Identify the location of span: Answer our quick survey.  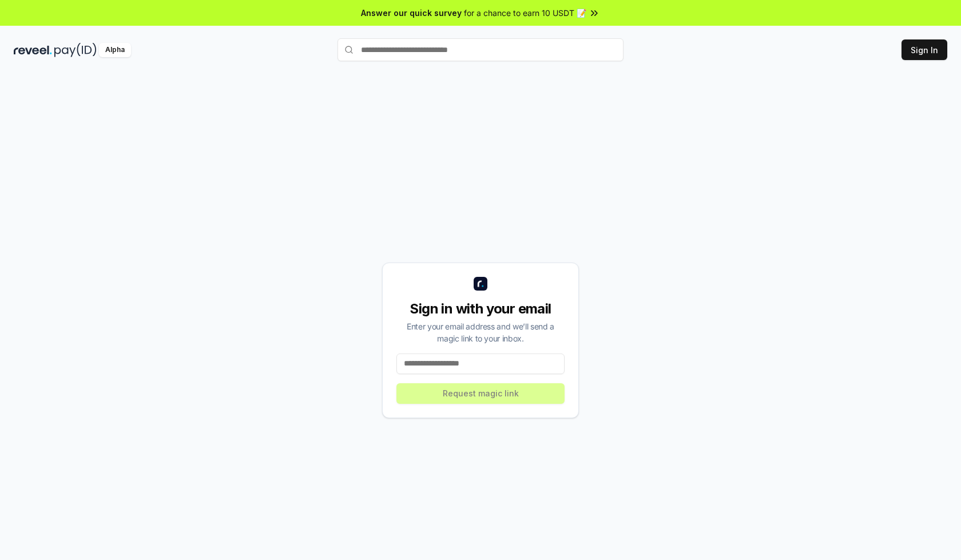
(412, 13).